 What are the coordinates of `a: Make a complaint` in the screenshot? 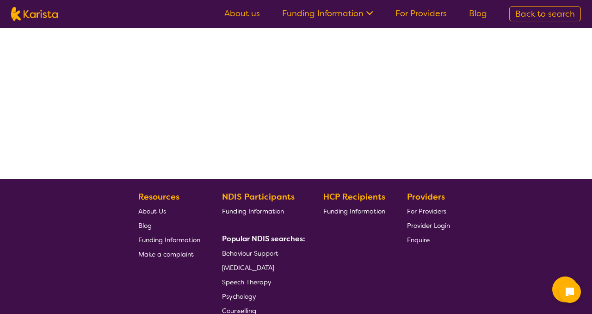 It's located at (169, 253).